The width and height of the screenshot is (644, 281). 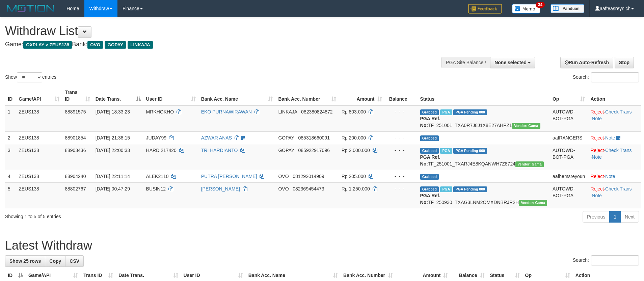 What do you see at coordinates (156, 138) in the screenshot?
I see `span: JUDAY99` at bounding box center [156, 138].